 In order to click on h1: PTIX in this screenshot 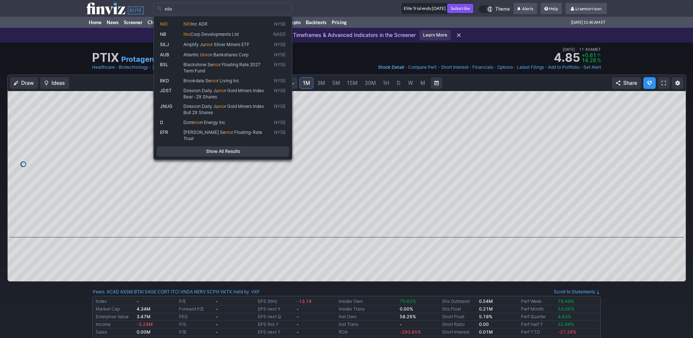, I will do `click(106, 58)`.